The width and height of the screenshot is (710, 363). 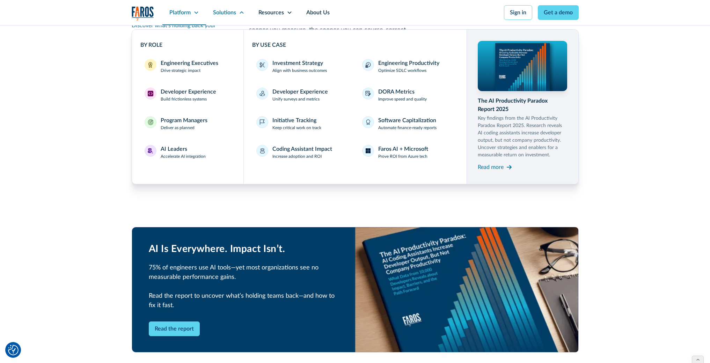 I want to click on a: home, so click(x=143, y=13).